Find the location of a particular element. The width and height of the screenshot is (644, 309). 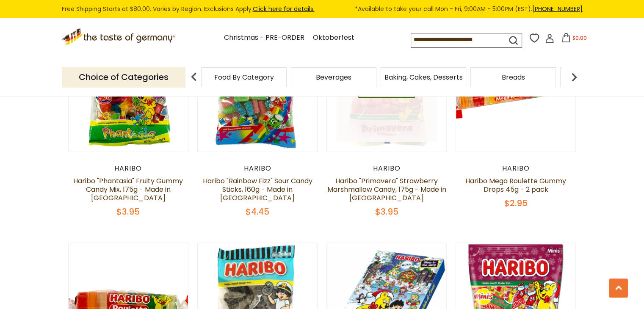

span: Breads is located at coordinates (513, 77).